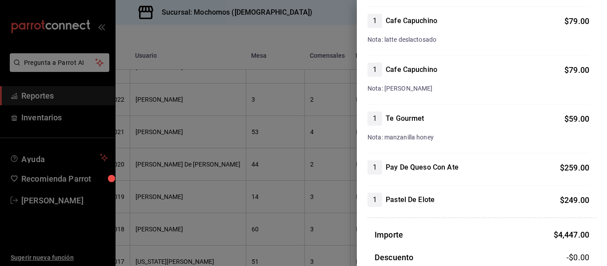  I want to click on span: Nota: manzanilla honey, so click(400, 137).